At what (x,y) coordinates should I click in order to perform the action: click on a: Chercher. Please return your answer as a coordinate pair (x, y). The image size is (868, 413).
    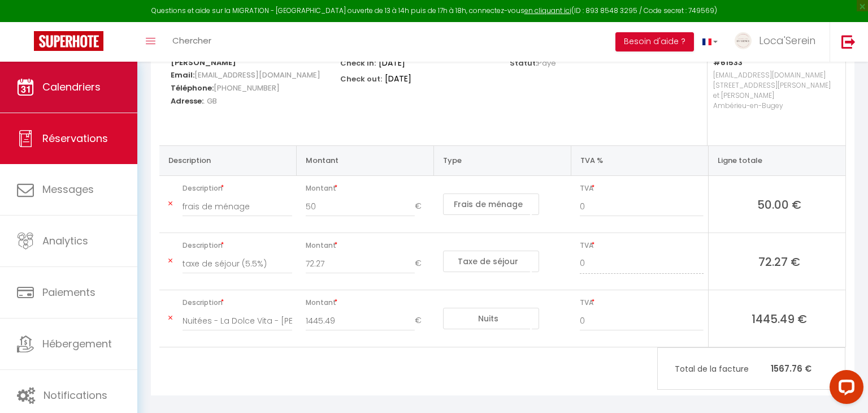
    Looking at the image, I should click on (192, 42).